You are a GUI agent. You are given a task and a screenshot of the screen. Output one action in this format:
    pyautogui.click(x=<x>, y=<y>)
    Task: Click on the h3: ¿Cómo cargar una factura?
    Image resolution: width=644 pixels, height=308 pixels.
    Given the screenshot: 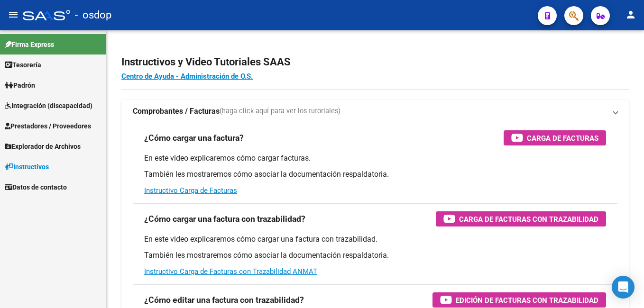 What is the action you would take?
    pyautogui.click(x=194, y=138)
    